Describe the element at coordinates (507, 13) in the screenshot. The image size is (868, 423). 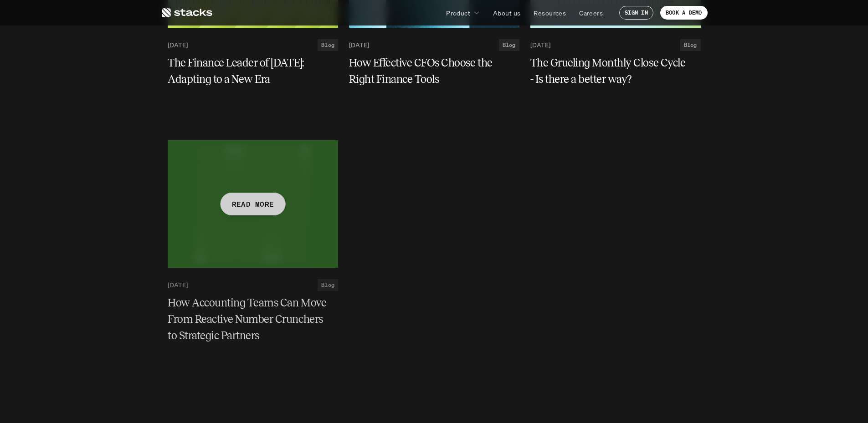
I see `a: About us` at that location.